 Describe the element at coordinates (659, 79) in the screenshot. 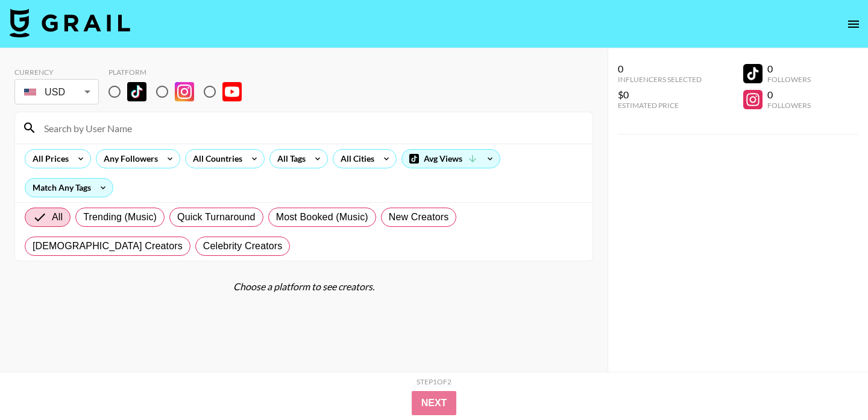

I see `div: Influencers Selected` at that location.